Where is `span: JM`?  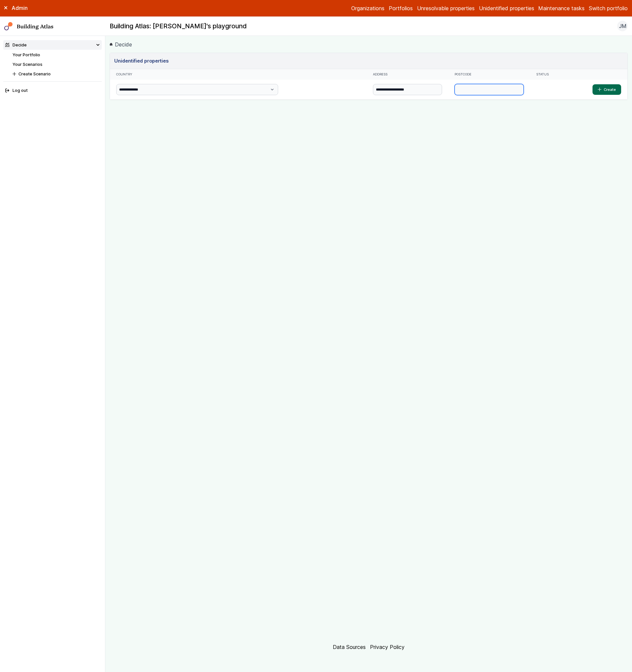 span: JM is located at coordinates (622, 26).